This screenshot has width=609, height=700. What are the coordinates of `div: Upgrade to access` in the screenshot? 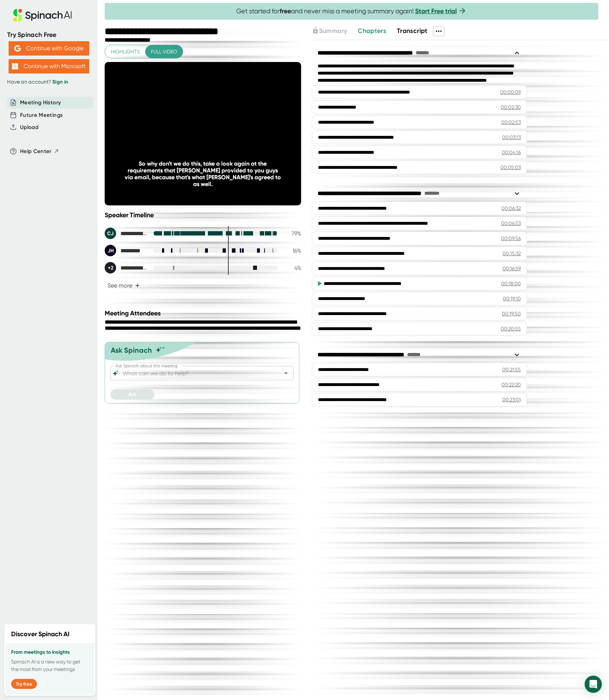 It's located at (335, 31).